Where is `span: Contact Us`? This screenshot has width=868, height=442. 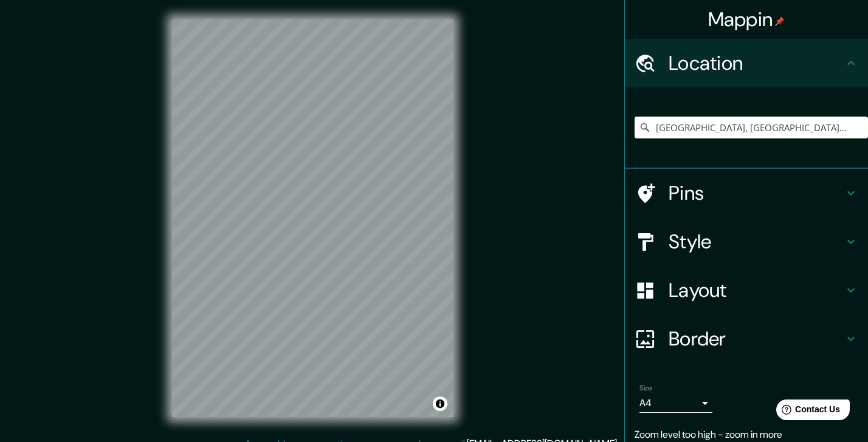 span: Contact Us is located at coordinates (58, 14).